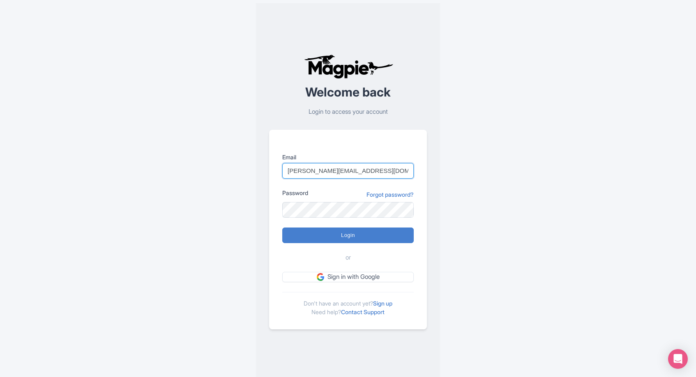  Describe the element at coordinates (348, 304) in the screenshot. I see `div: Don't have an account yet? Need help?` at that location.